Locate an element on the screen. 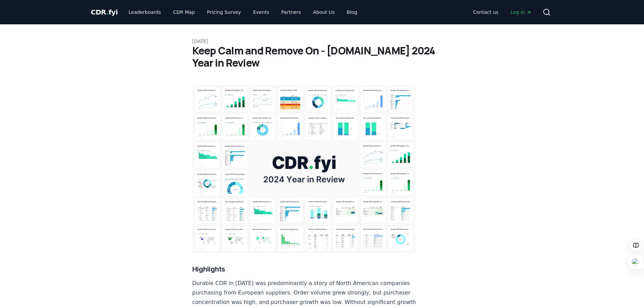  a: Log in is located at coordinates (521, 12).